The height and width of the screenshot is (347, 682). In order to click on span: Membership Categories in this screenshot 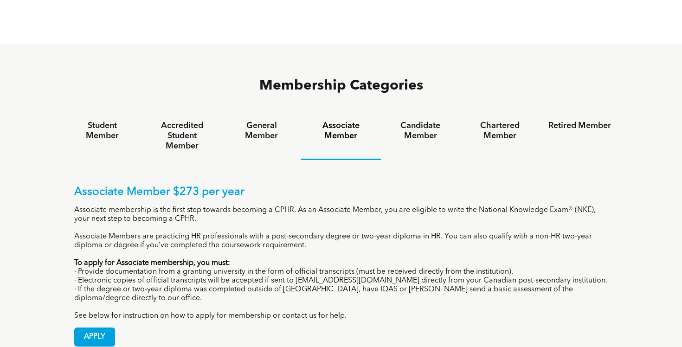, I will do `click(341, 86)`.